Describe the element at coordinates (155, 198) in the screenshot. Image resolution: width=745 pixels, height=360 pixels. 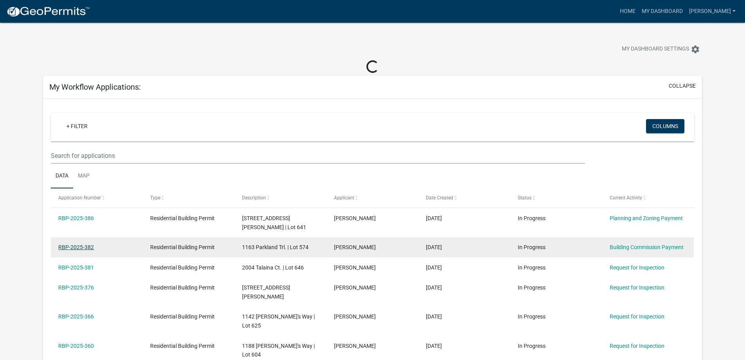
I see `span: Type` at that location.